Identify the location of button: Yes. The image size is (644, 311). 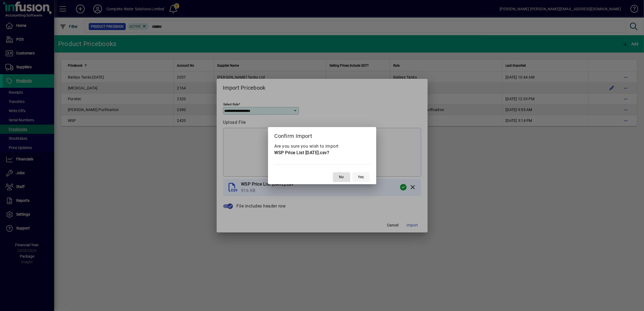
(361, 177).